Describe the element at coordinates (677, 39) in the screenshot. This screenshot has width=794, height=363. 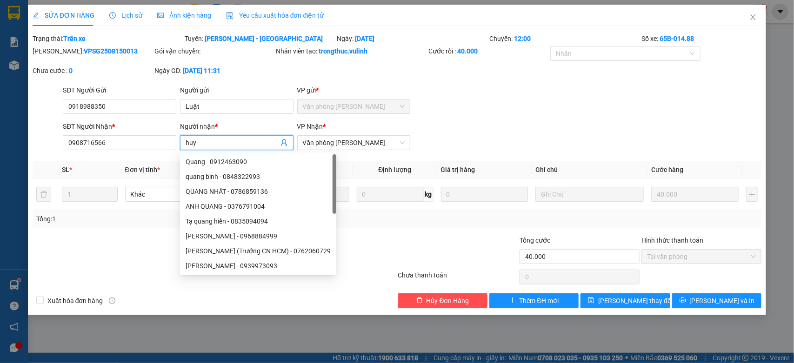
I see `b: 65B-014.88` at that location.